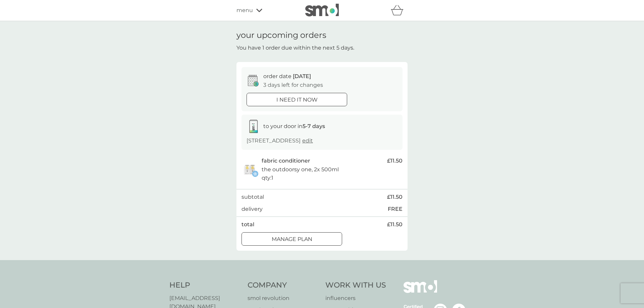  I want to click on h4: Help, so click(205, 285).